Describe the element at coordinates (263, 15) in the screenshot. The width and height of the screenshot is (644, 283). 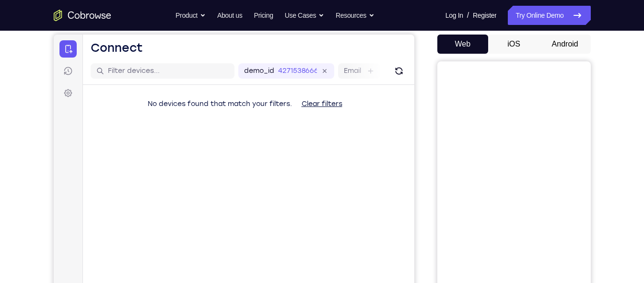
I see `a: Pricing` at that location.